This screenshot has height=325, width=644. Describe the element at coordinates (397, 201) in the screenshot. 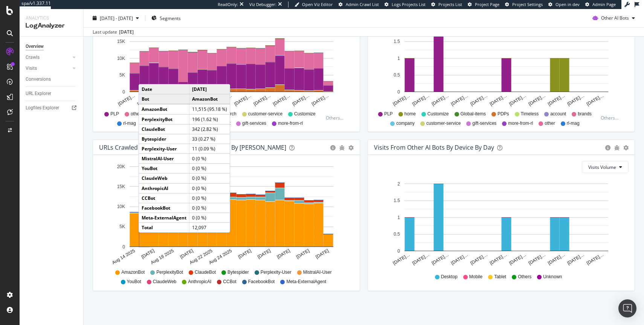

I see `text: 1.5` at that location.